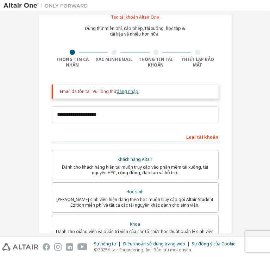 Image resolution: width=270 pixels, height=257 pixels. Describe the element at coordinates (114, 59) in the screenshot. I see `font: Xác minh Email` at that location.